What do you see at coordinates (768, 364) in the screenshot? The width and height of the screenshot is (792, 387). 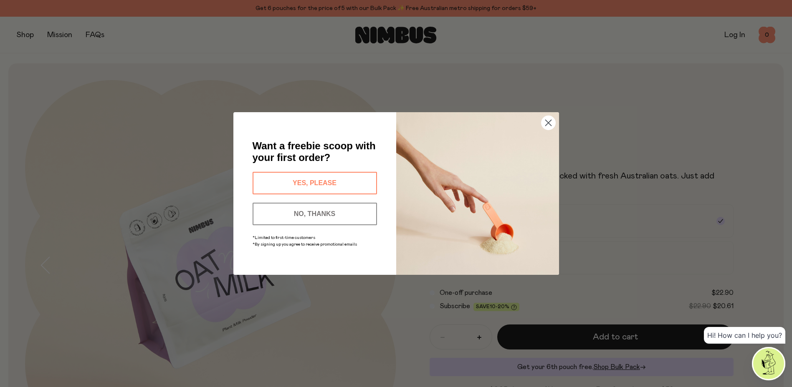 I see `img: agent` at bounding box center [768, 364].